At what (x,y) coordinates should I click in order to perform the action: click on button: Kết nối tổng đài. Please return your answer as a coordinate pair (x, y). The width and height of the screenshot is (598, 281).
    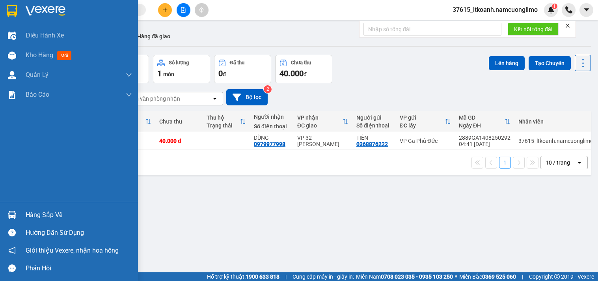
    Looking at the image, I should click on (533, 29).